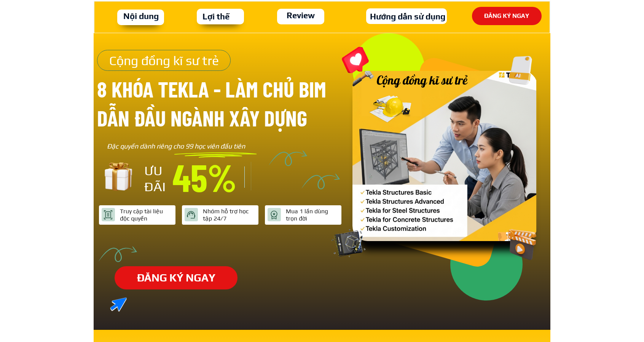  I want to click on h3: Lợi thế, so click(216, 17).